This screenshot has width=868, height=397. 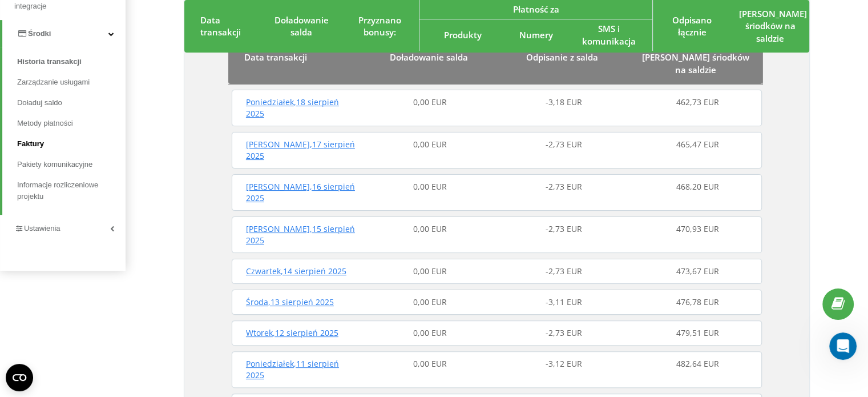 What do you see at coordinates (58, 200) in the screenshot?
I see `span: Search for help` at bounding box center [58, 200].